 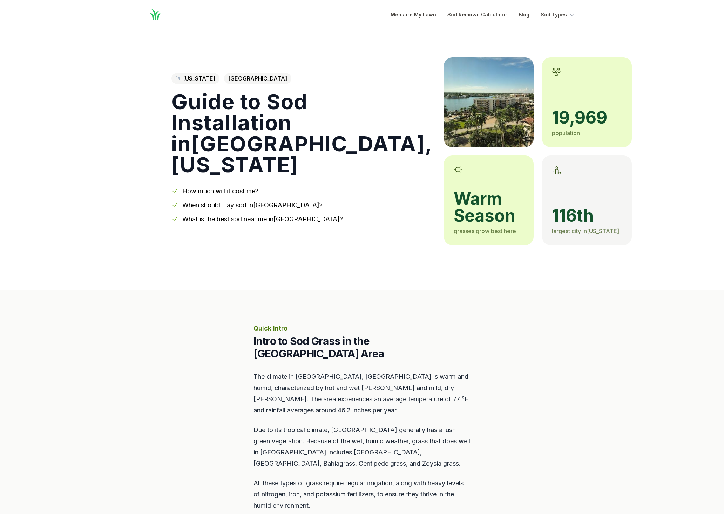 I want to click on img: A picture of Naples, so click(x=488, y=102).